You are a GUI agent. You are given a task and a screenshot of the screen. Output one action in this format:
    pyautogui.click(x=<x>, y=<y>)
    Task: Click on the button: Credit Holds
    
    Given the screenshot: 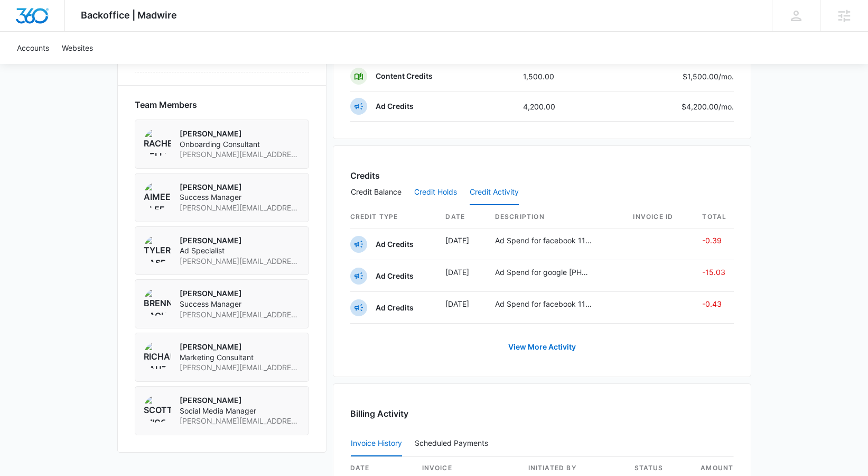 What is the action you would take?
    pyautogui.click(x=436, y=192)
    